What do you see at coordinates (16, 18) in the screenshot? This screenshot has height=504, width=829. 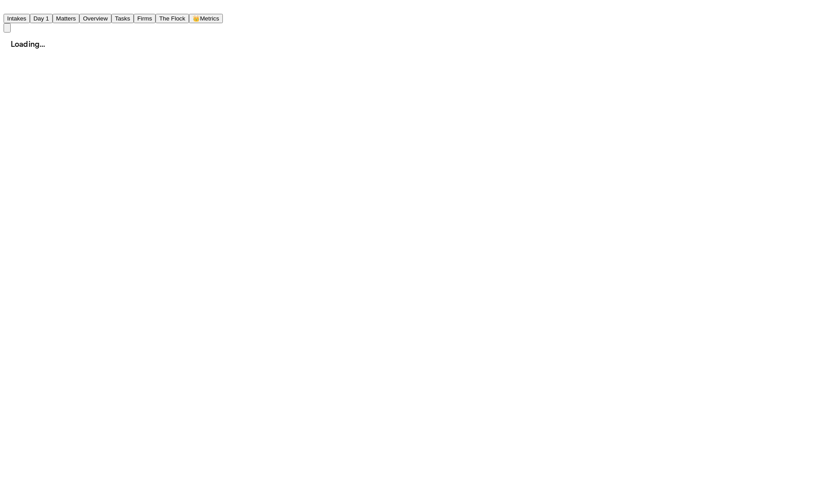 I see `a: Intakes` at bounding box center [16, 18].